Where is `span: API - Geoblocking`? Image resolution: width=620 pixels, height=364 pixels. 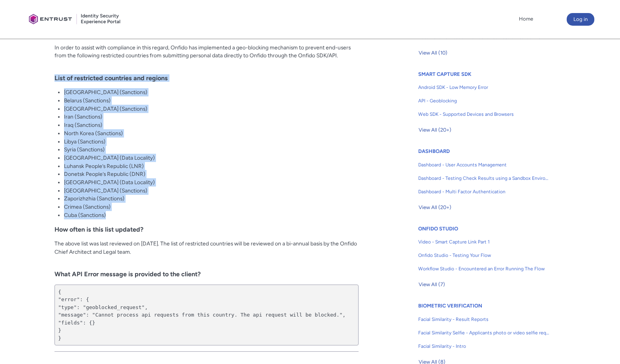
span: API - Geoblocking is located at coordinates (484, 101).